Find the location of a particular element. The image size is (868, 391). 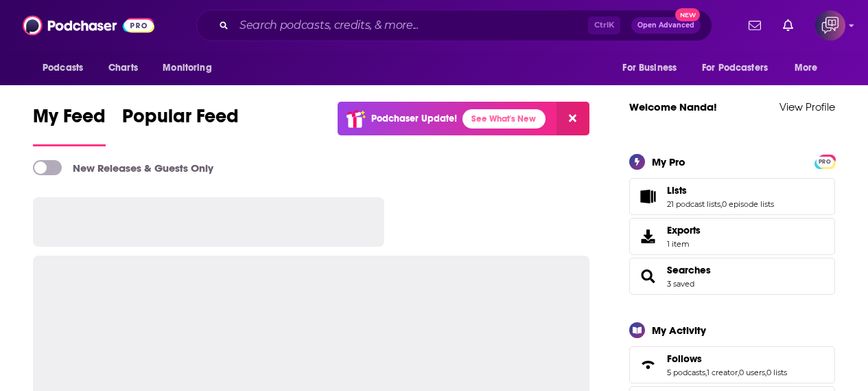

span: Ctrl K is located at coordinates (604, 26).